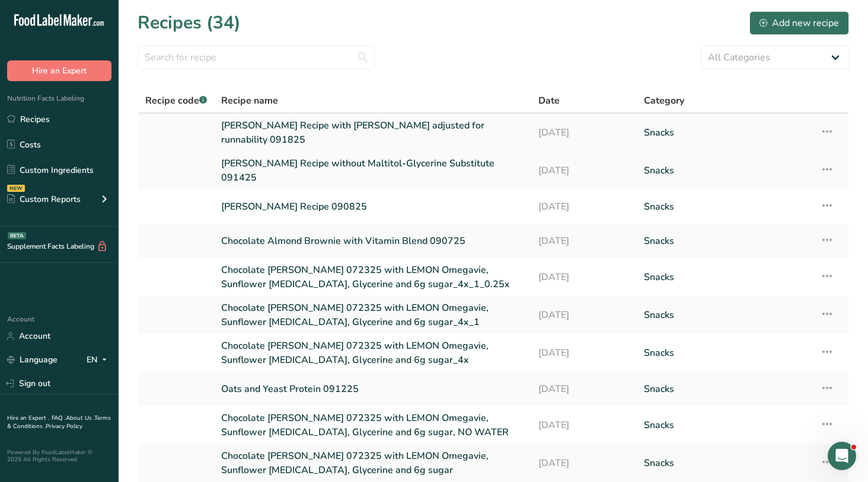  What do you see at coordinates (59, 422) in the screenshot?
I see `a: Terms & Conditions .` at bounding box center [59, 422].